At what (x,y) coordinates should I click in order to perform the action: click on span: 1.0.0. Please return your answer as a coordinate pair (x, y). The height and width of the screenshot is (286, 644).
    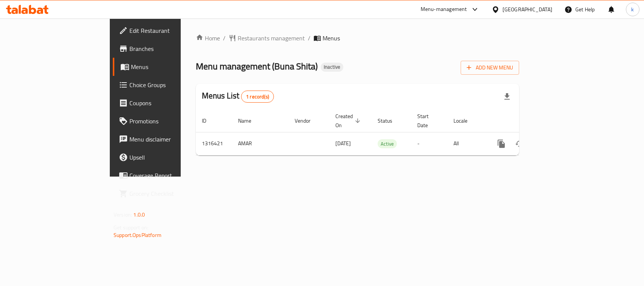
    Looking at the image, I should click on (139, 215).